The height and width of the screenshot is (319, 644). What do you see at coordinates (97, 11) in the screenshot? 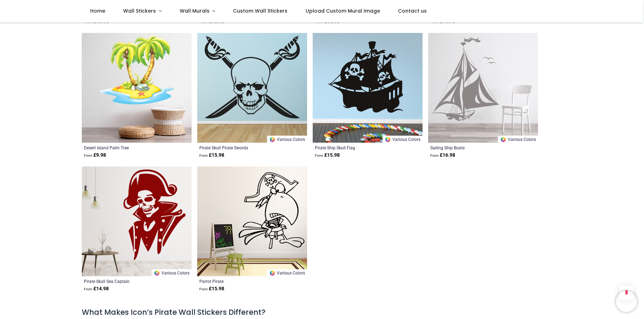
I see `span: Home` at bounding box center [97, 11].